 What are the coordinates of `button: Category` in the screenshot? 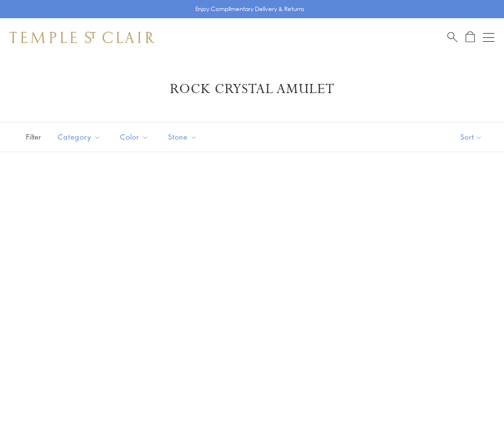 It's located at (79, 137).